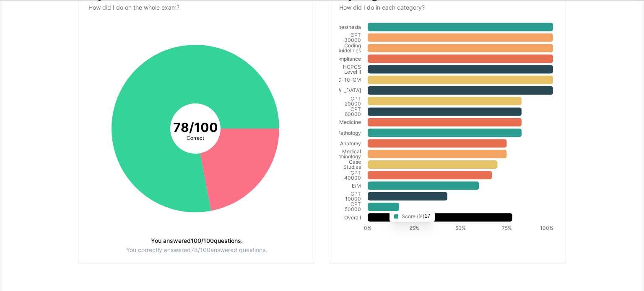 Image resolution: width=644 pixels, height=291 pixels. What do you see at coordinates (367, 229) in the screenshot?
I see `tspan: 0%` at bounding box center [367, 229].